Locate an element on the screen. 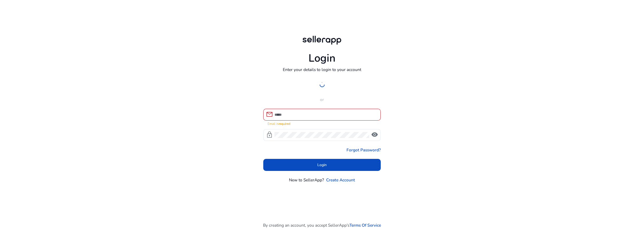 The image size is (644, 232). a: Forgot Password? is located at coordinates (364, 150).